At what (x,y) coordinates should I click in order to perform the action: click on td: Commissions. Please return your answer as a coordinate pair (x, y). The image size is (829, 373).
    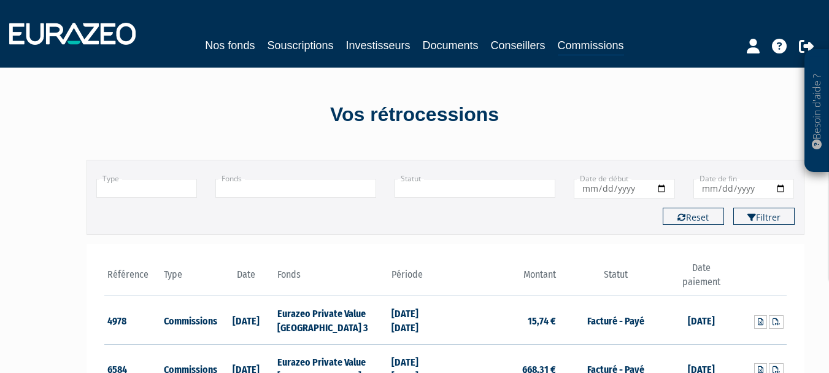
    Looking at the image, I should click on (189, 320).